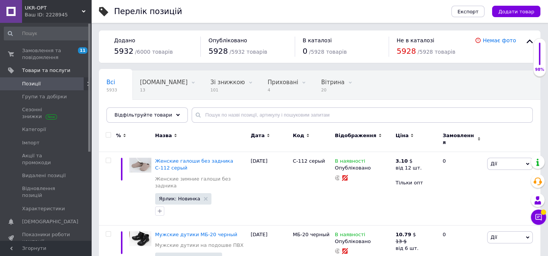  I want to click on span: Сезонні знижки, so click(46, 113).